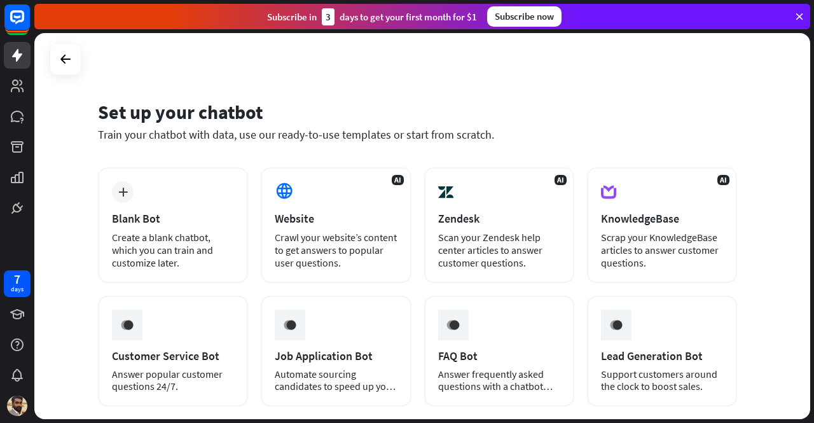  I want to click on div: days, so click(17, 289).